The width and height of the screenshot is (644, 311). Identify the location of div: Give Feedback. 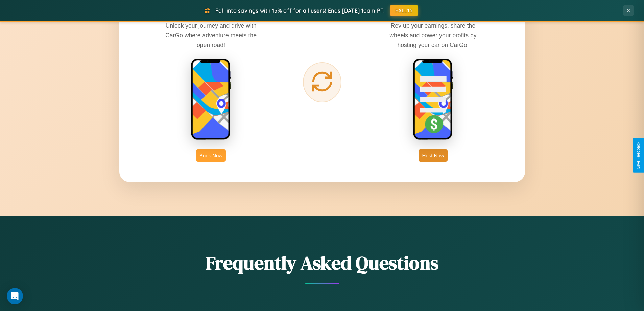
(639, 156).